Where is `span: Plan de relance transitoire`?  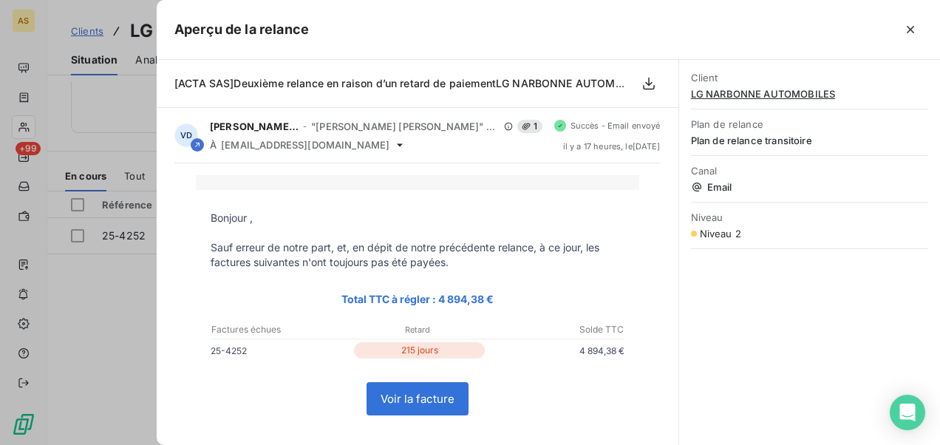
span: Plan de relance transitoire is located at coordinates (809, 140).